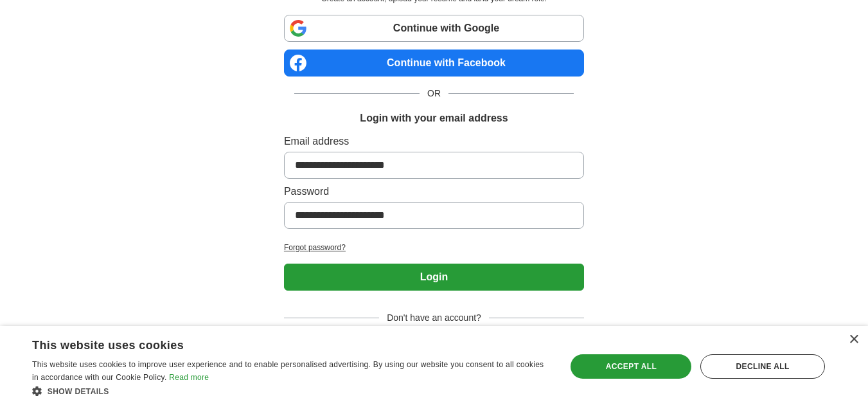  I want to click on div: Decline all, so click(763, 366).